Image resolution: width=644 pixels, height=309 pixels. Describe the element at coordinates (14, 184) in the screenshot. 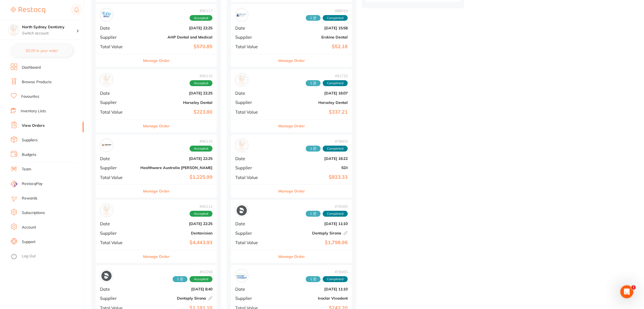

I see `img: RestocqPay` at that location.